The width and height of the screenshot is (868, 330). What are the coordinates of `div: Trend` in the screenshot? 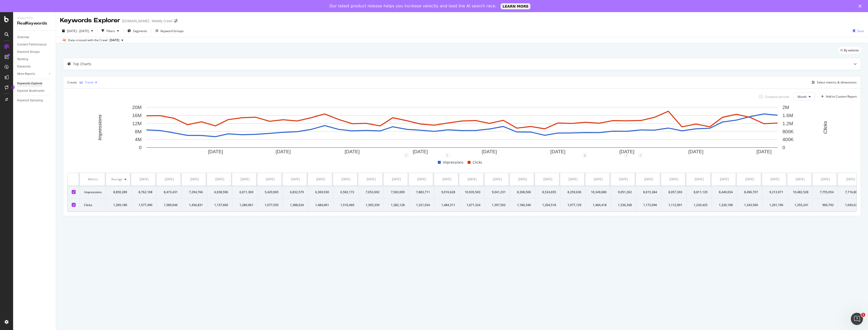 It's located at (88, 82).